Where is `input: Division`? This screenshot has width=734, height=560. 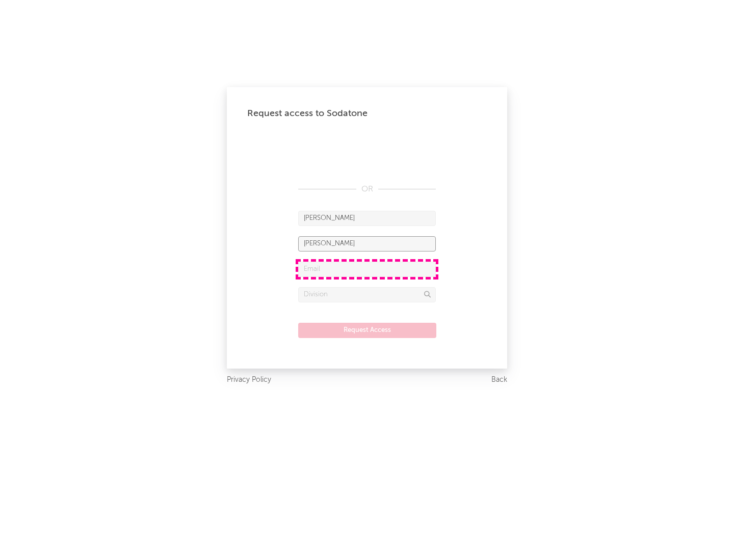
input: Division is located at coordinates (367, 295).